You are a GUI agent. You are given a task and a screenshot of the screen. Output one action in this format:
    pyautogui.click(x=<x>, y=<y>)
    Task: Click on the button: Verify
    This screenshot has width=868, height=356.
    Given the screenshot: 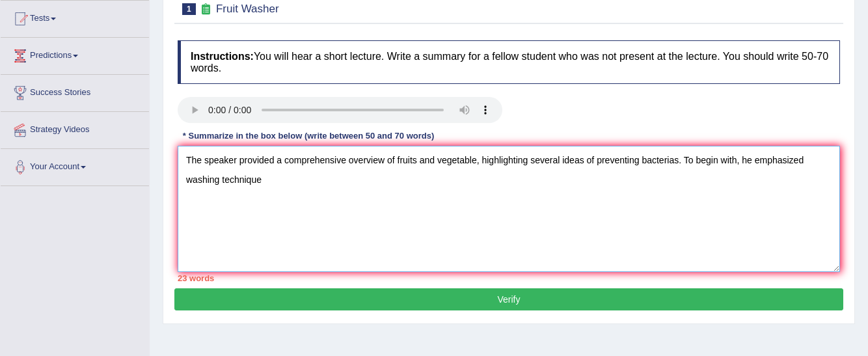 What is the action you would take?
    pyautogui.click(x=509, y=299)
    